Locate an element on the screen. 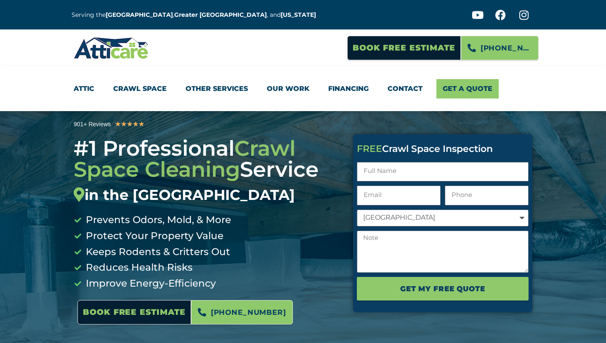 The width and height of the screenshot is (606, 343). nav: Menu is located at coordinates (303, 89).